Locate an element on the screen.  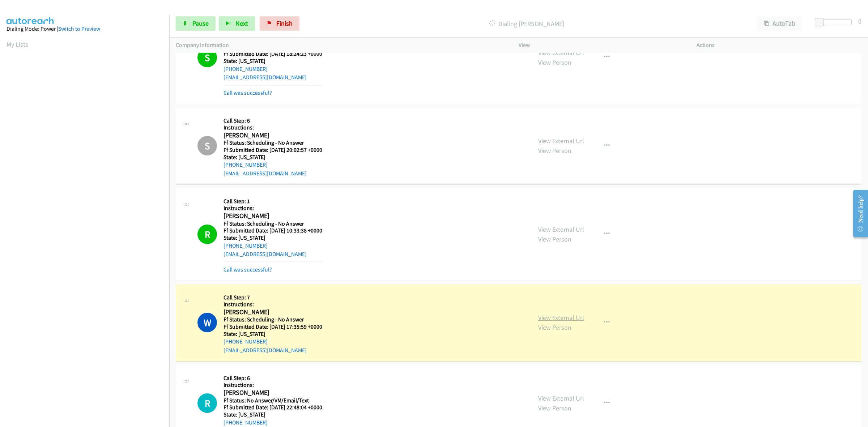
a: Finish is located at coordinates (279, 23).